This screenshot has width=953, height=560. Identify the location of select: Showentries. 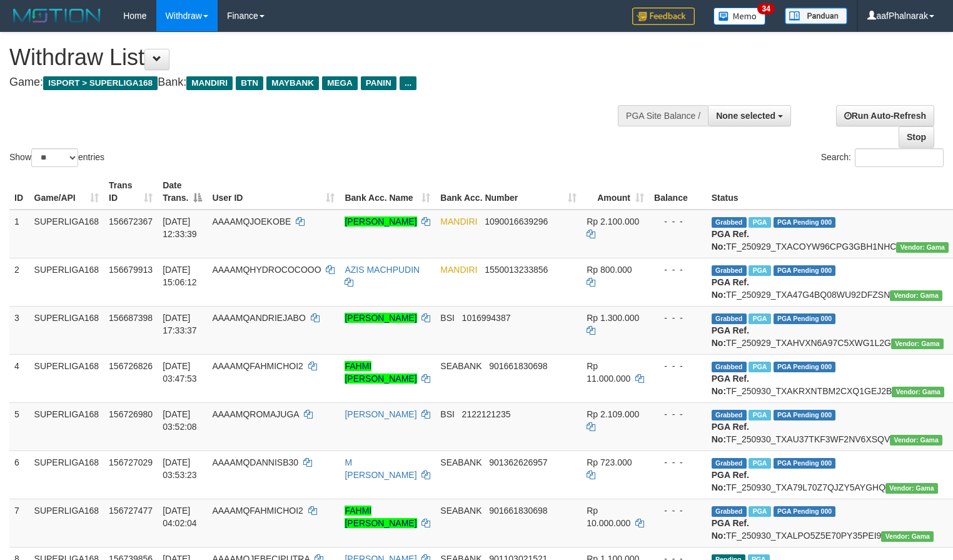
(54, 157).